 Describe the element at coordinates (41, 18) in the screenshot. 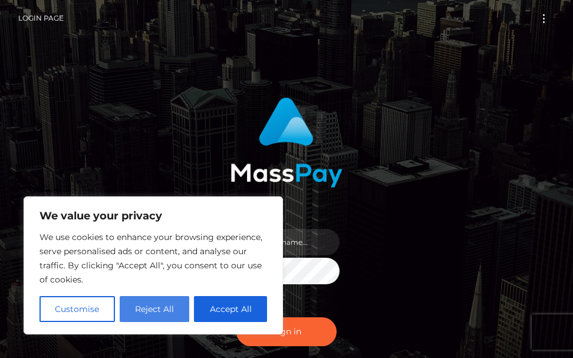

I see `a: Login Page` at that location.